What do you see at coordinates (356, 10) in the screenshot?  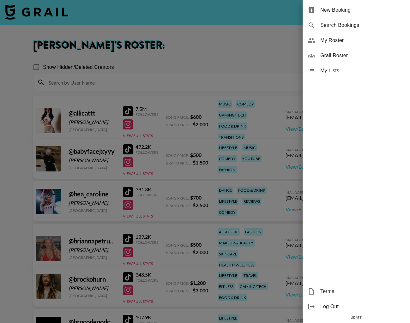 I see `div: New Booking` at bounding box center [356, 10].